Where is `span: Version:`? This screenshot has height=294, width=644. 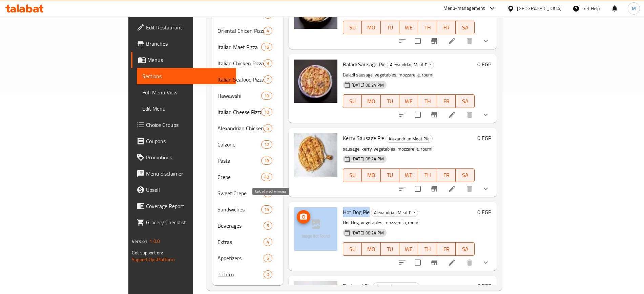 span: Version: is located at coordinates (140, 241).